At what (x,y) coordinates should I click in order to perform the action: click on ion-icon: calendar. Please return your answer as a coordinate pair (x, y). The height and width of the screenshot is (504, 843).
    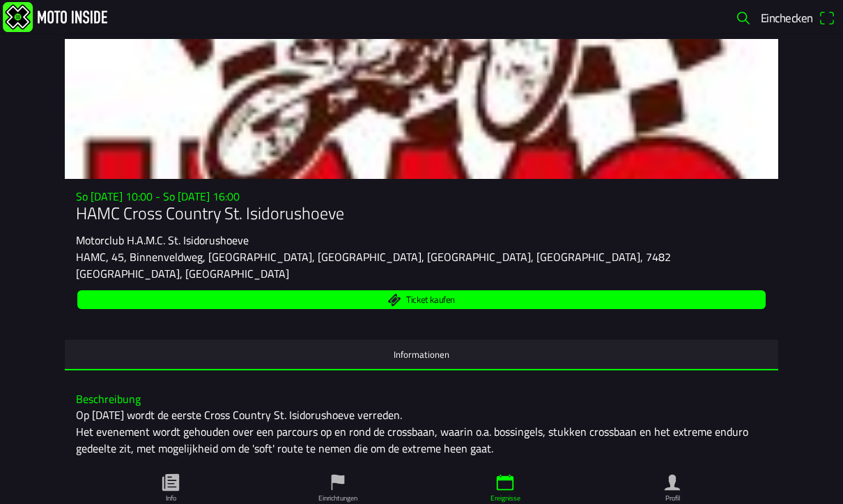
    Looking at the image, I should click on (505, 483).